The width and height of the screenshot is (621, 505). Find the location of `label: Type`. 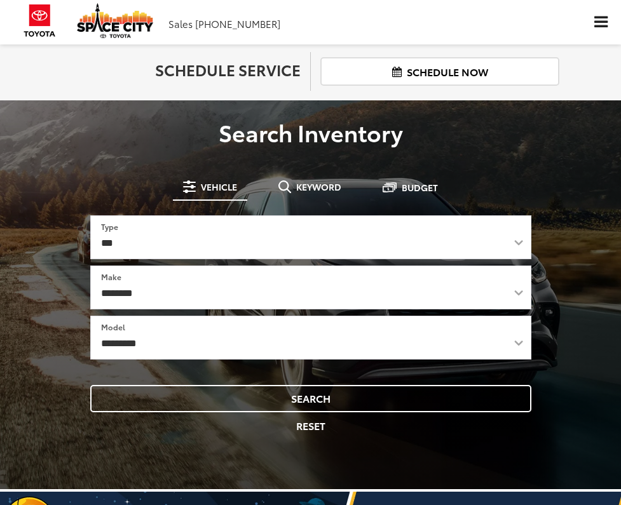

label: Type is located at coordinates (109, 226).